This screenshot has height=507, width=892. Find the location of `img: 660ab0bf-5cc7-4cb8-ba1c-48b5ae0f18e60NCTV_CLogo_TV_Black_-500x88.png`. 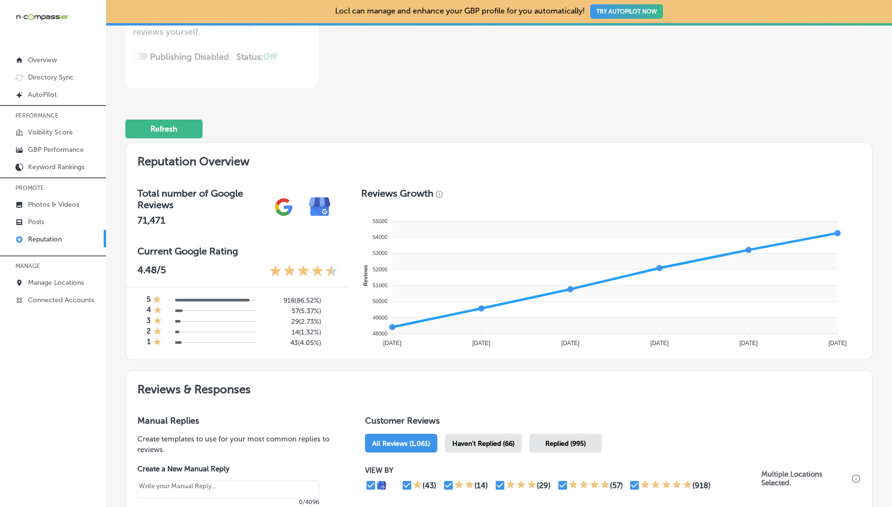

img: 660ab0bf-5cc7-4cb8-ba1c-48b5ae0f18e60NCTV_CLogo_TV_Black_-500x88.png is located at coordinates (42, 17).